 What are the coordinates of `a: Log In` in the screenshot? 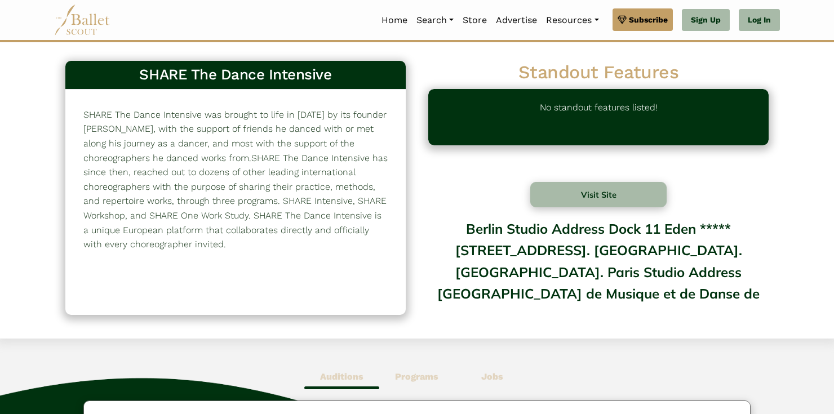 It's located at (759, 20).